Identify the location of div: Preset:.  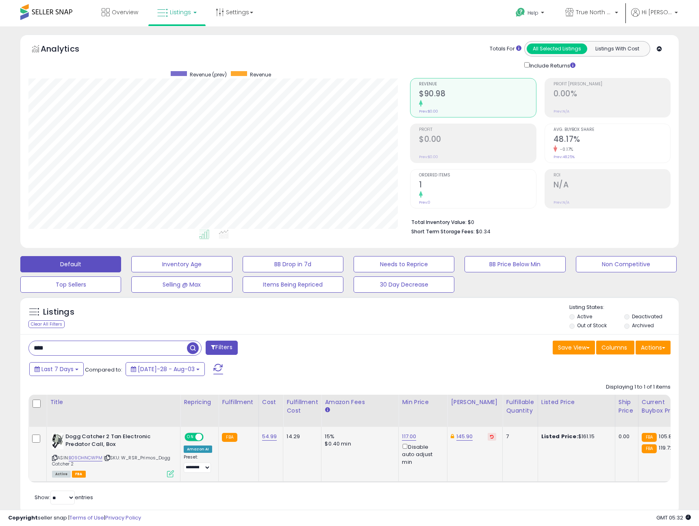
(198, 463).